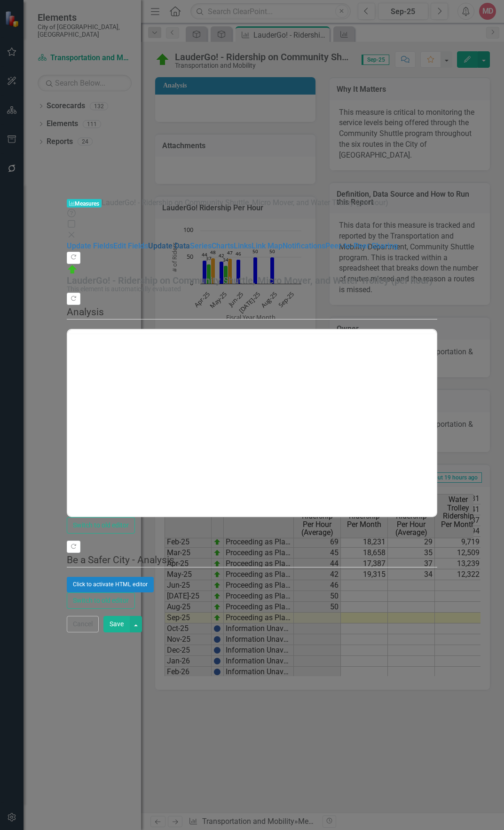  I want to click on a: Series, so click(201, 245).